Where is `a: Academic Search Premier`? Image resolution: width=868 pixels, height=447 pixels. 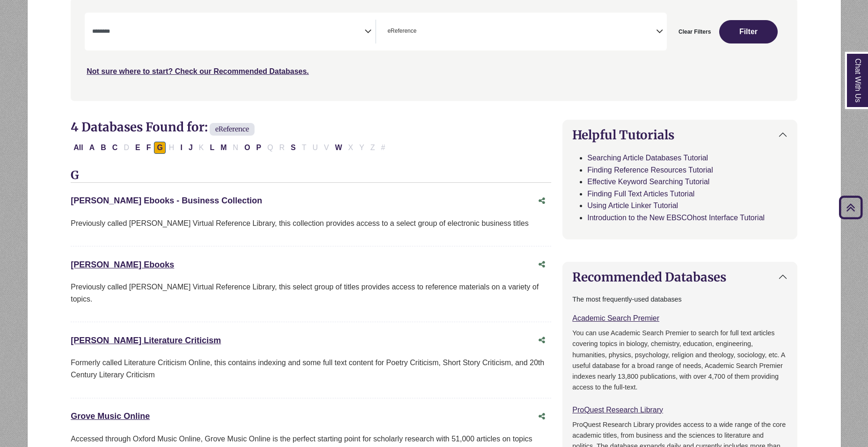
a: Academic Search Premier is located at coordinates (616, 318).